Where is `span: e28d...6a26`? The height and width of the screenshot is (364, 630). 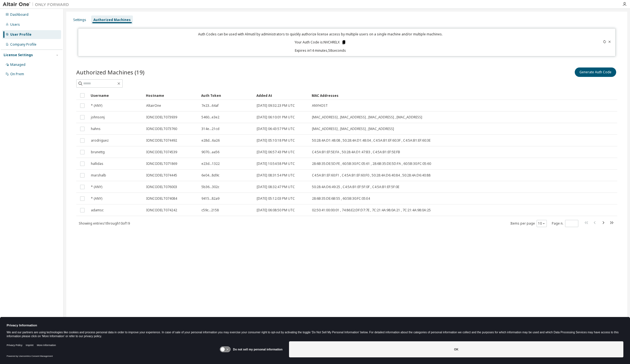 span: e28d...6a26 is located at coordinates (211, 141).